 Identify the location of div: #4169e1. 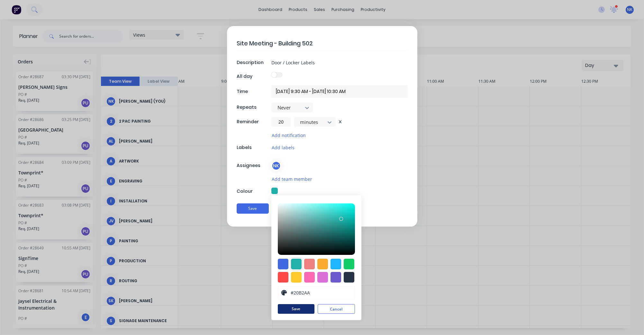
(283, 264).